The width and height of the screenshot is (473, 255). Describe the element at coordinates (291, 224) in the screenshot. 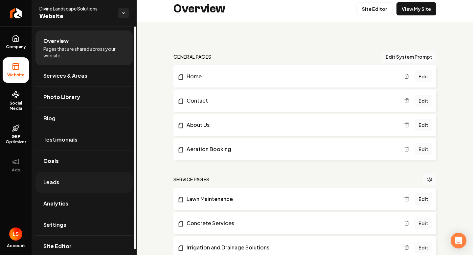

I see `a: Concrete Services` at that location.